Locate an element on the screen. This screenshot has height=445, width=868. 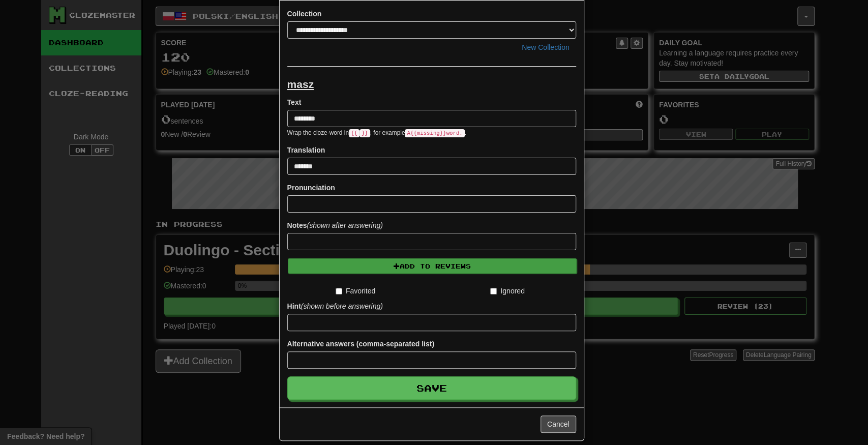
label: Translation is located at coordinates (306, 150).